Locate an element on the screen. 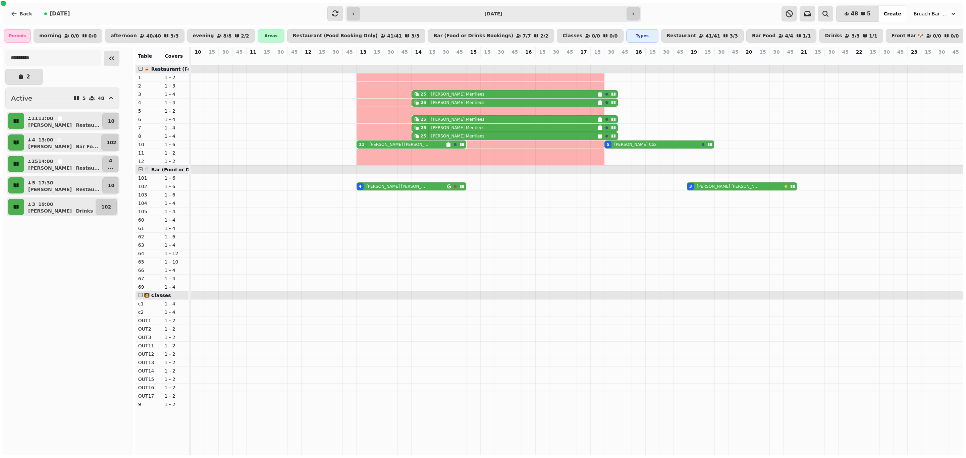  button: Collapse sidebar is located at coordinates (112, 58).